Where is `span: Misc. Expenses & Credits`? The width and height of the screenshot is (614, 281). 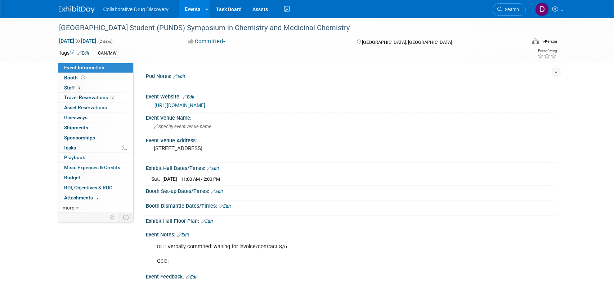
span: Misc. Expenses & Credits is located at coordinates (92, 168).